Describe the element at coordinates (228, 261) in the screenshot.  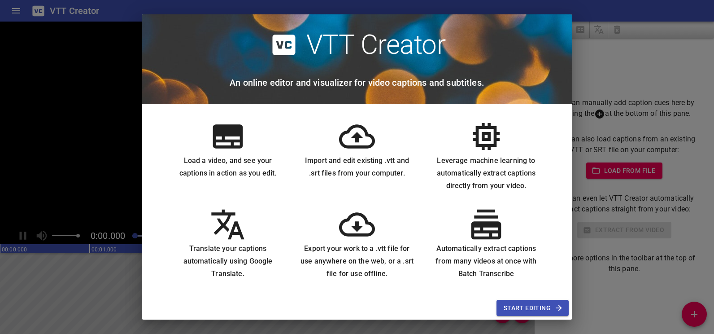
I see `h6: Translate your captions automatically using Google Translate.` at that location.